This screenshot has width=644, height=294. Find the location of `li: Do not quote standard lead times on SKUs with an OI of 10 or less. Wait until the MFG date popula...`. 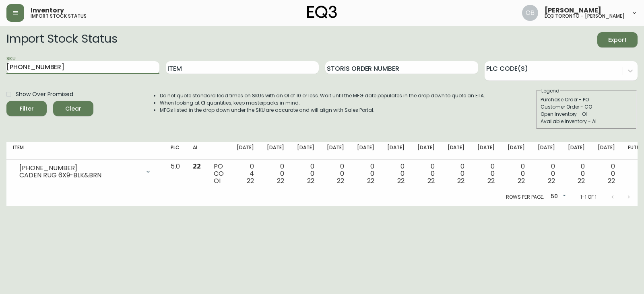

li: Do not quote standard lead times on SKUs with an OI of 10 or less. Wait until the MFG date popula... is located at coordinates (323, 96).